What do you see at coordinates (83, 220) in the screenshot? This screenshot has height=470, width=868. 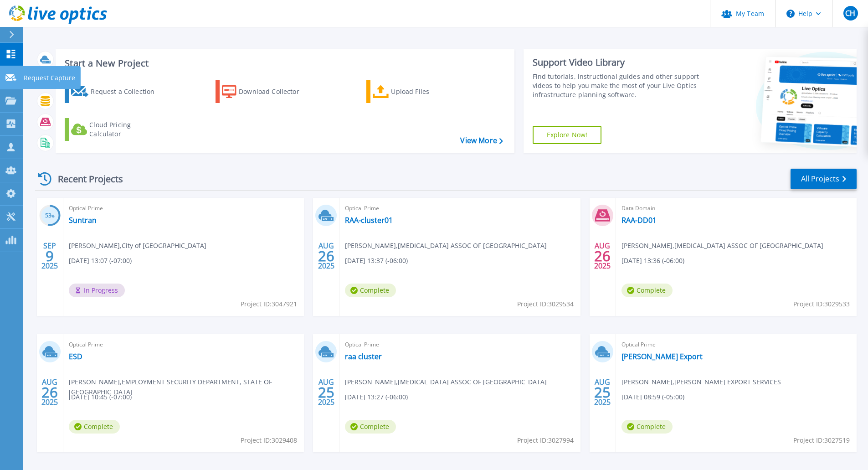 I see `a: Suntran` at bounding box center [83, 220].